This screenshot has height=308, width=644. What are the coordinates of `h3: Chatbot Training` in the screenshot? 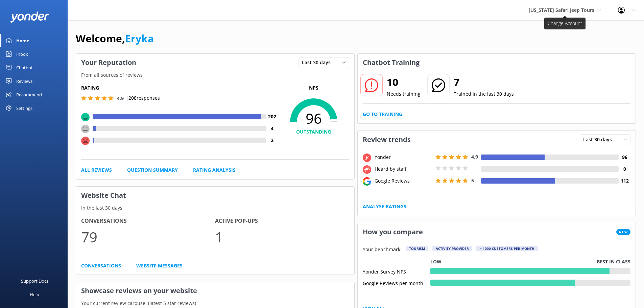 It's located at (391, 63).